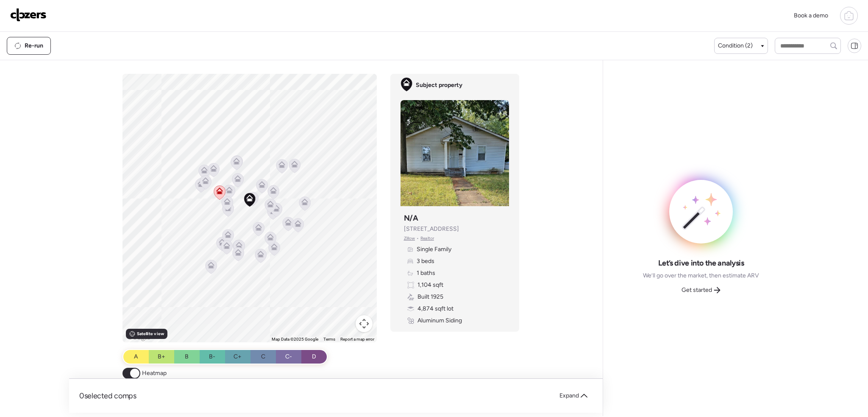 The image size is (868, 417). Describe the element at coordinates (434, 249) in the screenshot. I see `span: Single Family` at that location.